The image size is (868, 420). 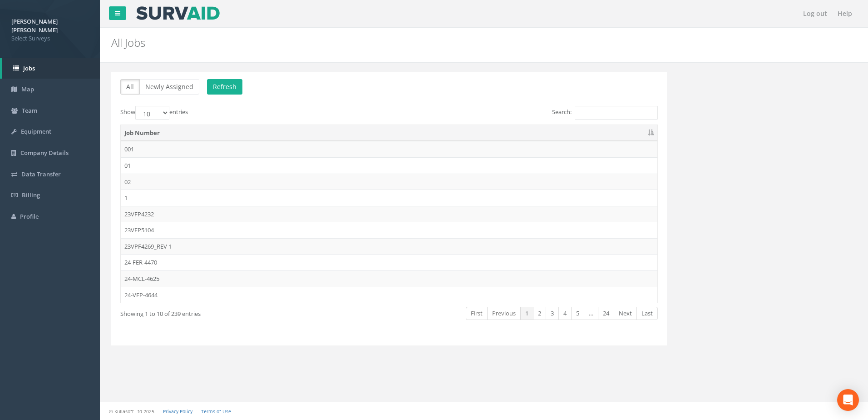 I want to click on input: Search:, so click(x=616, y=113).